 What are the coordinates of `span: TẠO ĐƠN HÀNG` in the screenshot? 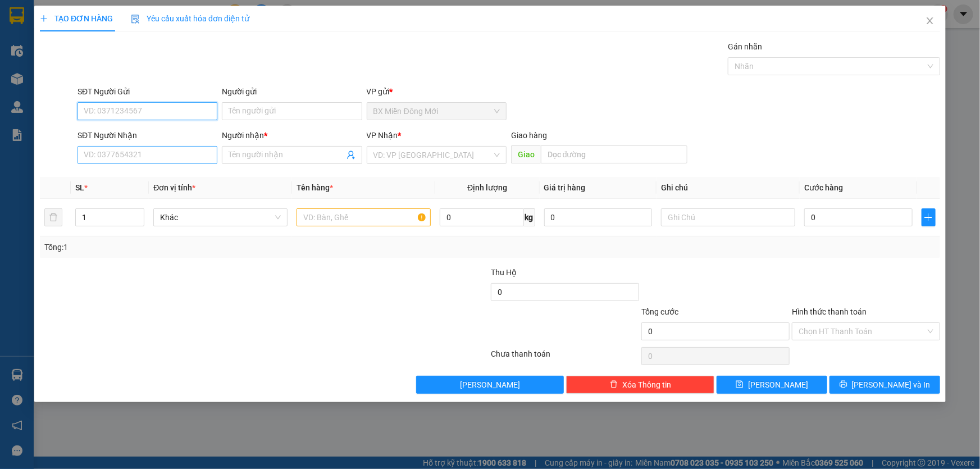 It's located at (77, 18).